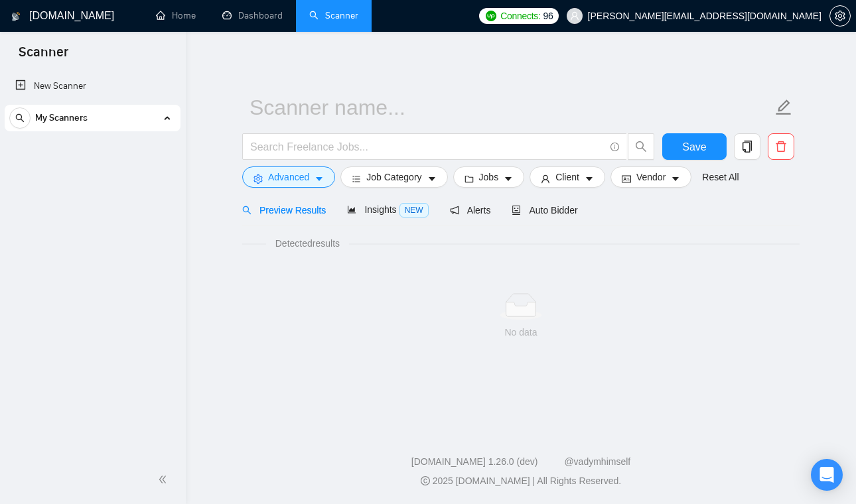  What do you see at coordinates (352, 209) in the screenshot?
I see `span: area-chart` at bounding box center [352, 209].